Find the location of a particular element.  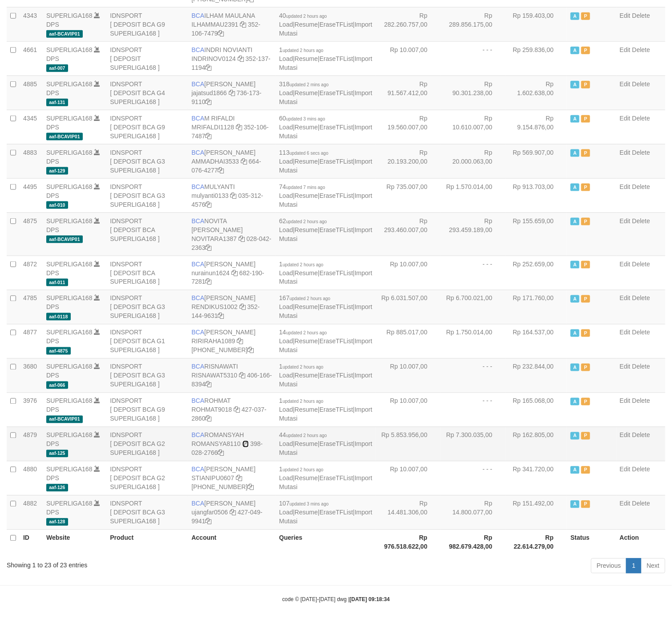

span: 60 is located at coordinates (302, 118).